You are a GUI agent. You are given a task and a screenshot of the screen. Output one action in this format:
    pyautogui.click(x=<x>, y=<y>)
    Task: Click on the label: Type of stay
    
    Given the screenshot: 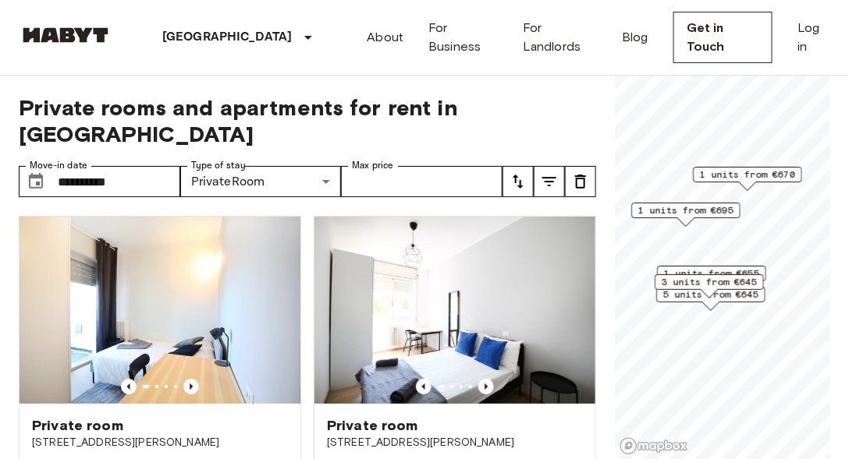 What is the action you would take?
    pyautogui.click(x=218, y=165)
    